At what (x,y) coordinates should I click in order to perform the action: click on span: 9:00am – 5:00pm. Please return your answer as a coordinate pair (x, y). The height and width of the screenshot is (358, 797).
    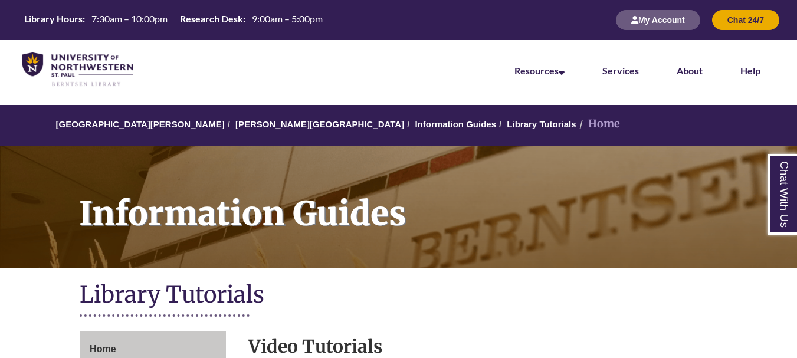
    Looking at the image, I should click on (287, 18).